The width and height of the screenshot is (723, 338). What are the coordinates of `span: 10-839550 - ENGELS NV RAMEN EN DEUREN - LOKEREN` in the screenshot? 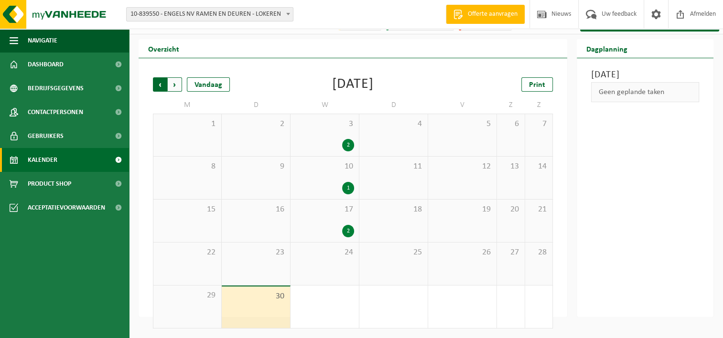 It's located at (210, 14).